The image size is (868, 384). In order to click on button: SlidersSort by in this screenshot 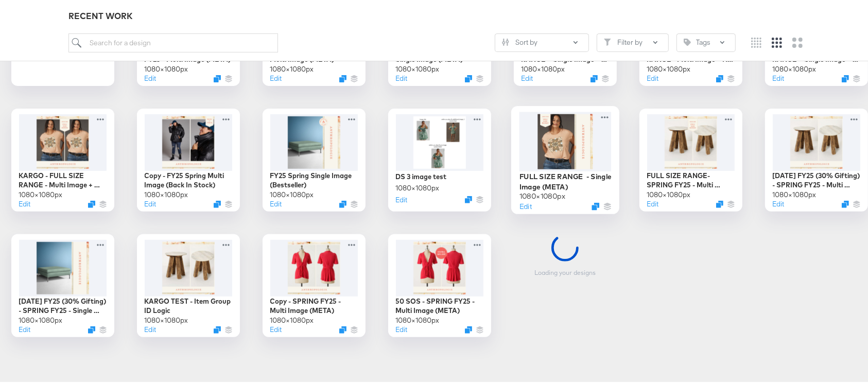, I will do `click(542, 40)`.